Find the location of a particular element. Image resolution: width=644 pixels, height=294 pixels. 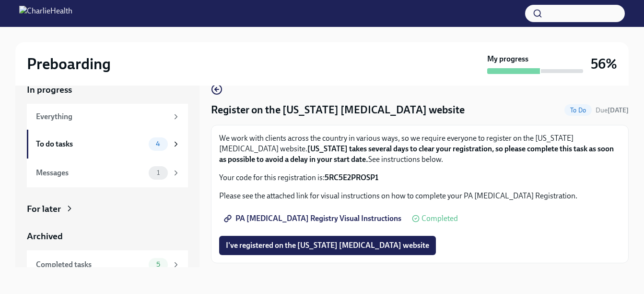

div: Messages is located at coordinates (90, 173).